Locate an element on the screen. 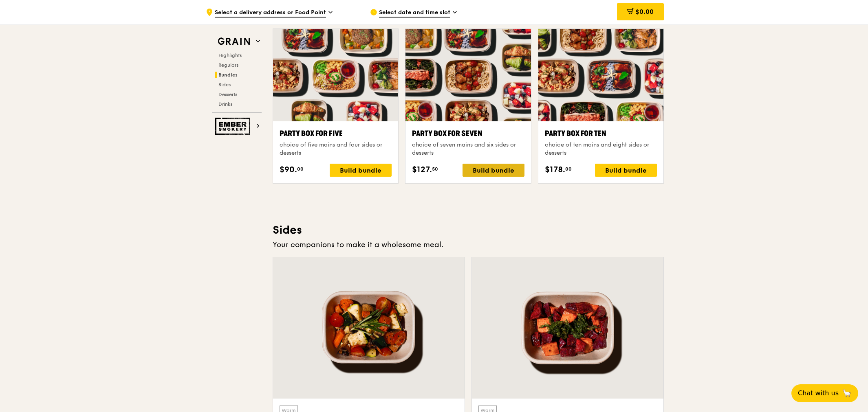  span: $178. is located at coordinates (555, 170).